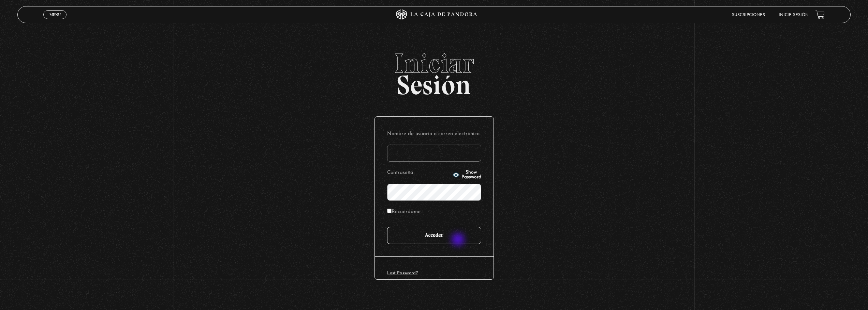  What do you see at coordinates (467, 175) in the screenshot?
I see `button: Show Password` at bounding box center [467, 175].